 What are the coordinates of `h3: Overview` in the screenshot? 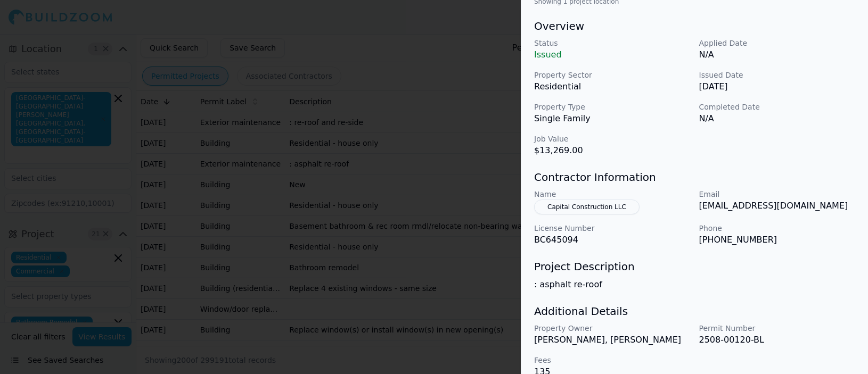 It's located at (695, 26).